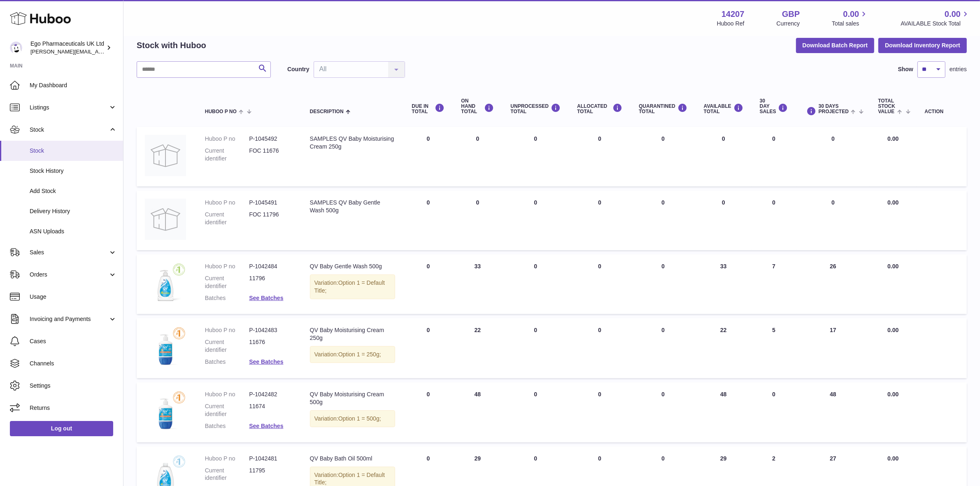 This screenshot has height=486, width=980. I want to click on span: entries, so click(958, 69).